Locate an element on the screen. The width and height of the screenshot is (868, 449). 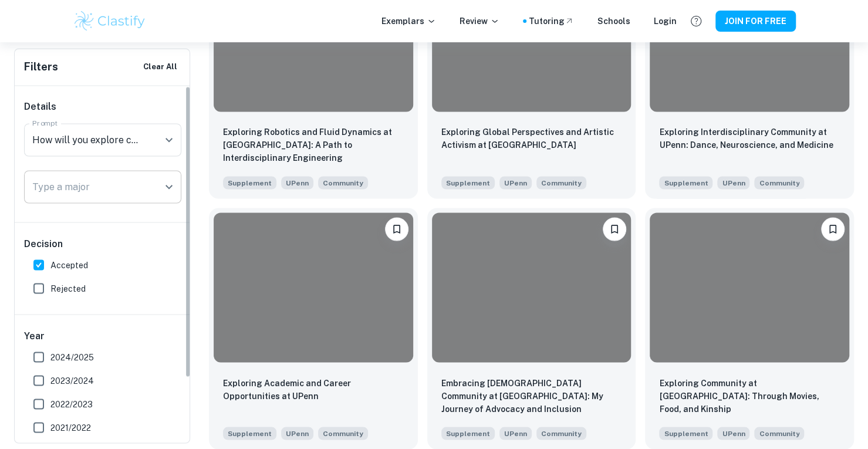
a: Login is located at coordinates (665, 21).